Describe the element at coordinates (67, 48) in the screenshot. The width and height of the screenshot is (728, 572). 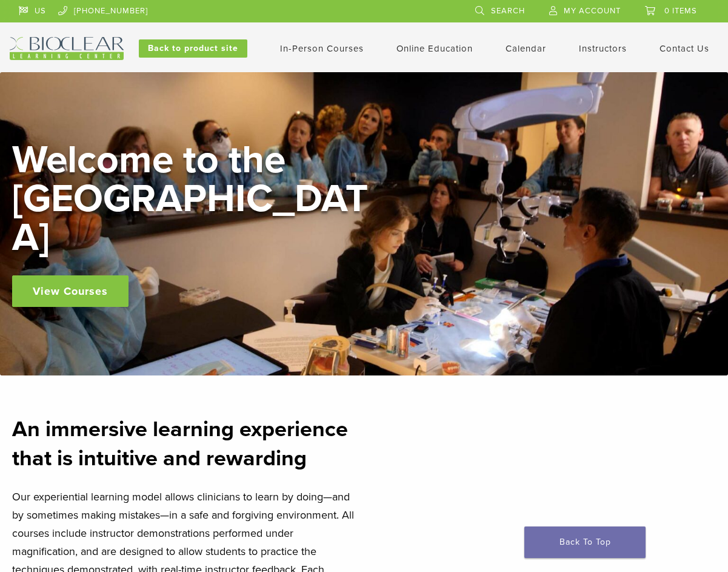
I see `img: Bioclear` at that location.